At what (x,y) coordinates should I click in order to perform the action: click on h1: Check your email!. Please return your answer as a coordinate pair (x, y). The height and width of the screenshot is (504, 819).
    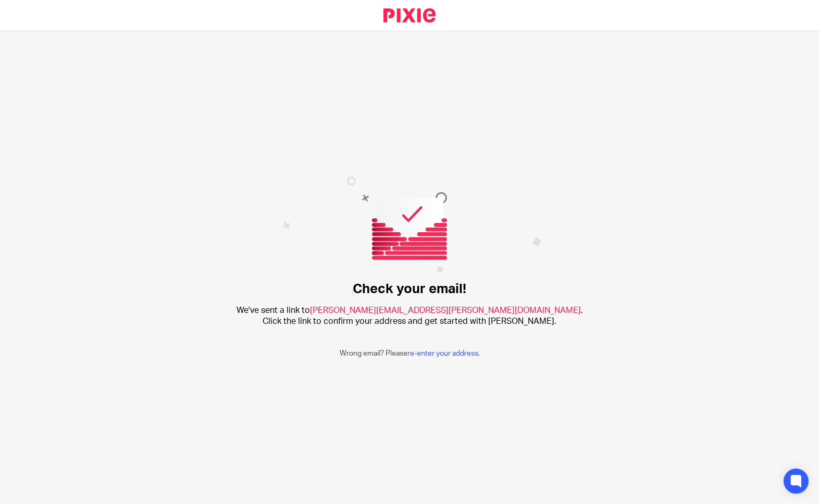
    Looking at the image, I should click on (410, 289).